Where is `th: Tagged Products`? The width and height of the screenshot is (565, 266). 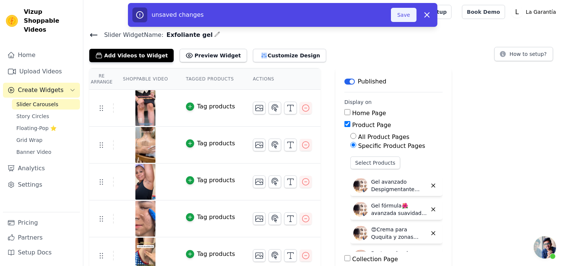
th: Tagged Products is located at coordinates (211, 79).